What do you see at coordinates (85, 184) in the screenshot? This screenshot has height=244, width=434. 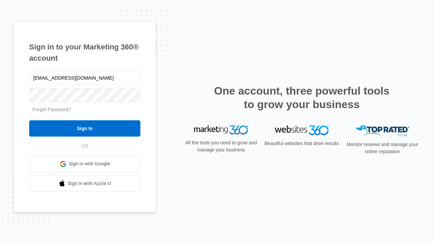 I see `a: Sign in with Apple Id` at bounding box center [85, 184].